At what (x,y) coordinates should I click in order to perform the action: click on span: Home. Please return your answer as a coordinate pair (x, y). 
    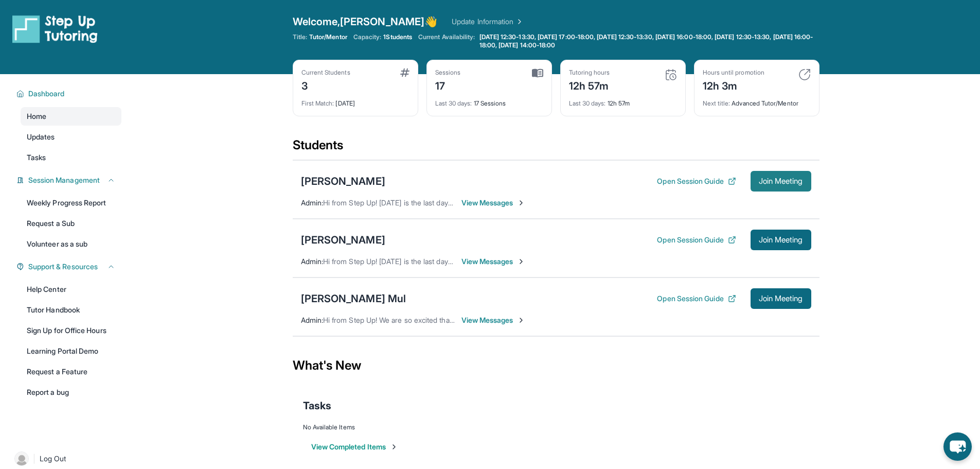
    Looking at the image, I should click on (37, 116).